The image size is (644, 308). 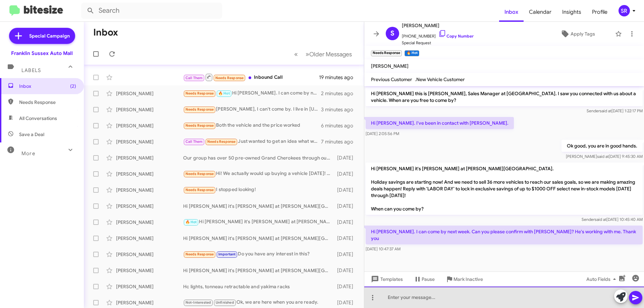 What do you see at coordinates (602, 146) in the screenshot?
I see `p: Ok good, you are in good hands.` at bounding box center [602, 146].